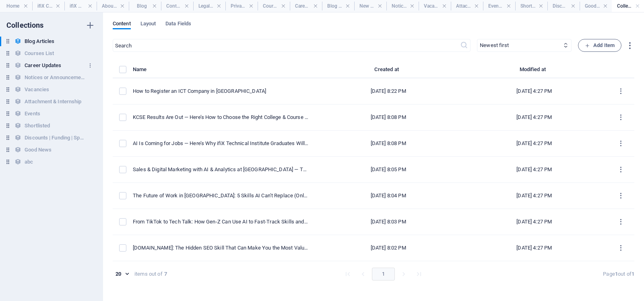  Describe the element at coordinates (166, 274) in the screenshot. I see `strong: 7` at that location.